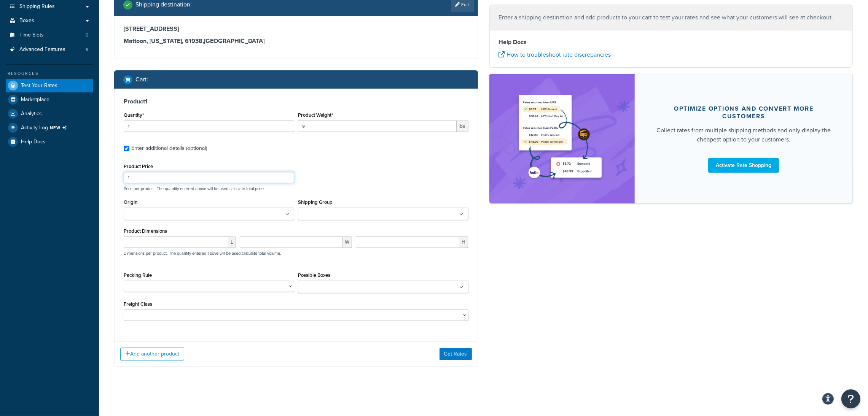 The height and width of the screenshot is (416, 868). What do you see at coordinates (50, 142) in the screenshot?
I see `a: Help Docs` at bounding box center [50, 142].